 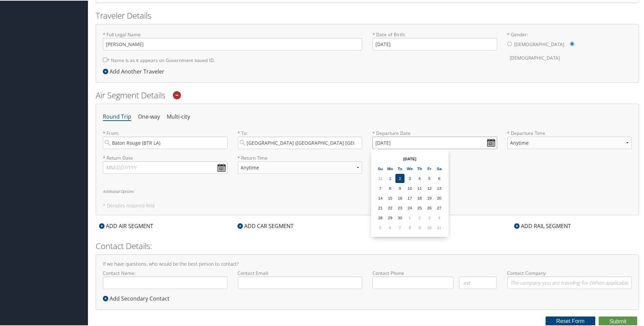 What do you see at coordinates (400, 217) in the screenshot?
I see `td: 30` at bounding box center [400, 217].